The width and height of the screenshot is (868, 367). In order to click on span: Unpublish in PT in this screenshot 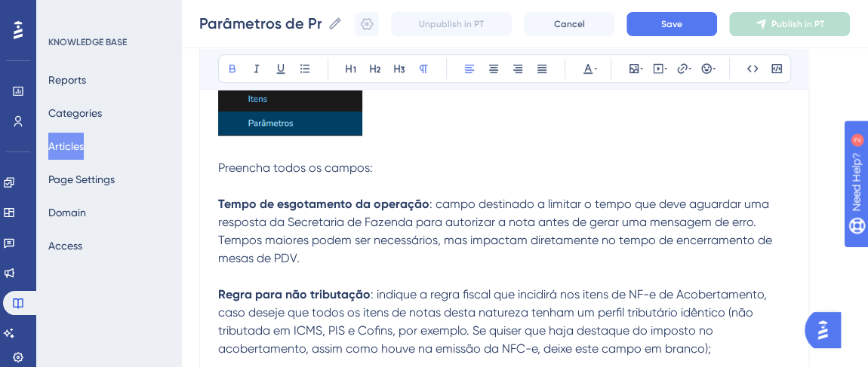, I will do `click(451, 24)`.